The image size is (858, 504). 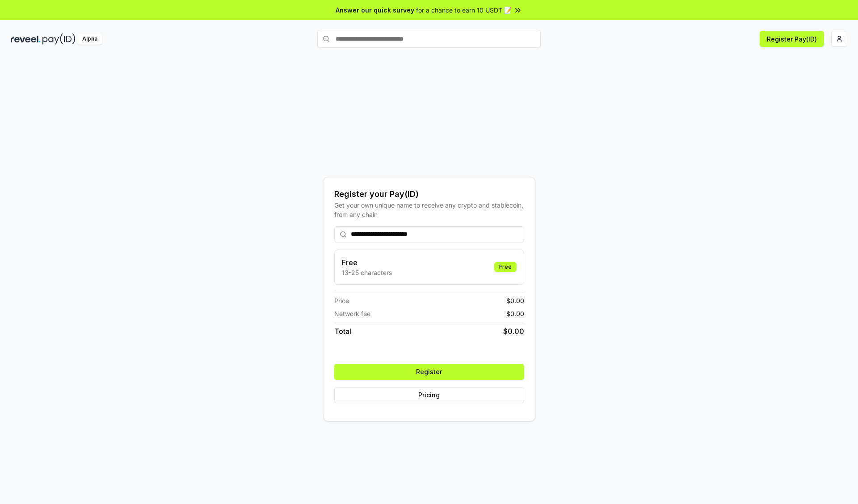 What do you see at coordinates (429, 210) in the screenshot?
I see `div: Get your own unique name to receive any crypto and stablecoin, from any chain` at bounding box center [429, 210].